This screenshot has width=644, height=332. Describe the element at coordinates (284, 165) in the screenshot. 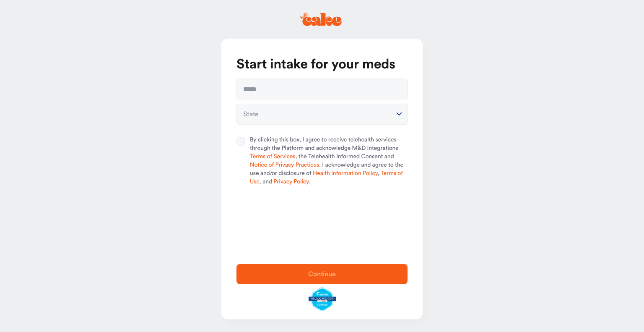

I see `a: Notice of Privacy Practices` at that location.